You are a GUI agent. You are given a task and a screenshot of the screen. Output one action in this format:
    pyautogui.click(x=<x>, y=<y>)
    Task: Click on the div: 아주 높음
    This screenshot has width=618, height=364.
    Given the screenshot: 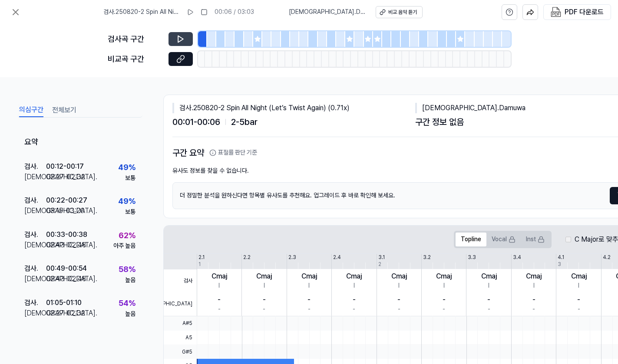 What is the action you would take?
    pyautogui.click(x=124, y=246)
    